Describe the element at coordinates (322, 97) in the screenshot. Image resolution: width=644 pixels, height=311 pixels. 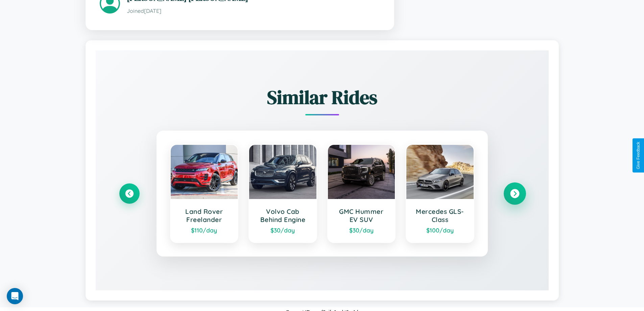
I see `h2: Similar Rides` at that location.